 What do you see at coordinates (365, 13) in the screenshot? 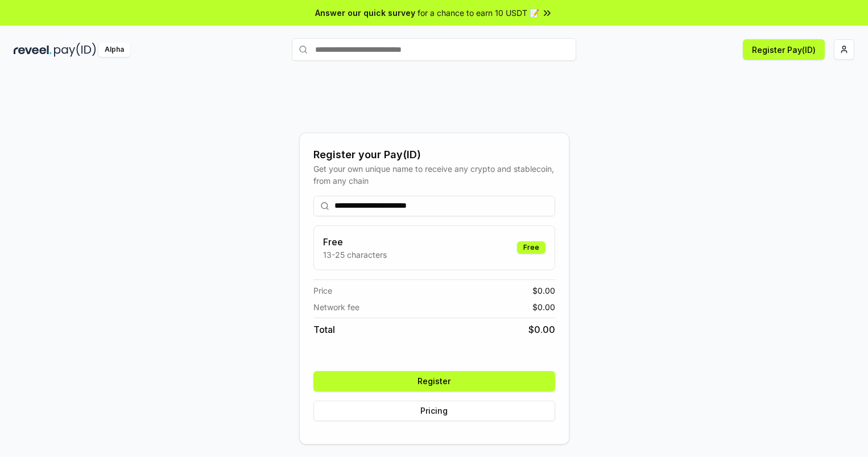
I see `span: Answer our quick survey` at bounding box center [365, 13].